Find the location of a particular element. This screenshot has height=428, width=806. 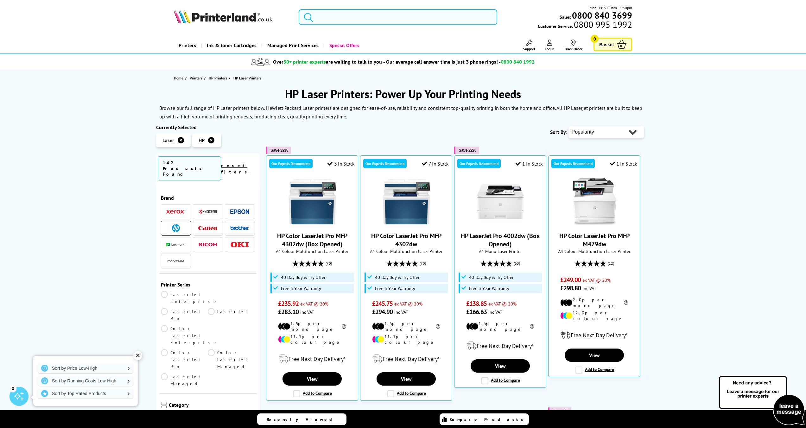

span: £138.85 is located at coordinates (476, 304).